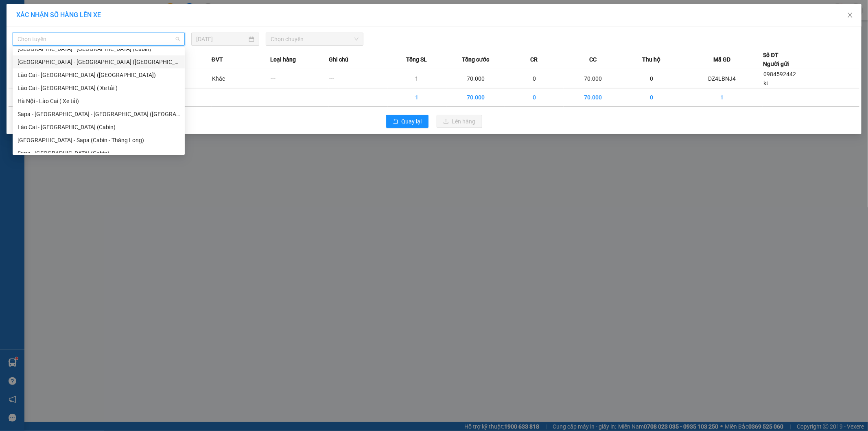 The height and width of the screenshot is (431, 868). I want to click on div: Hà Nội - Lào Cai (Giường), so click(98, 62).